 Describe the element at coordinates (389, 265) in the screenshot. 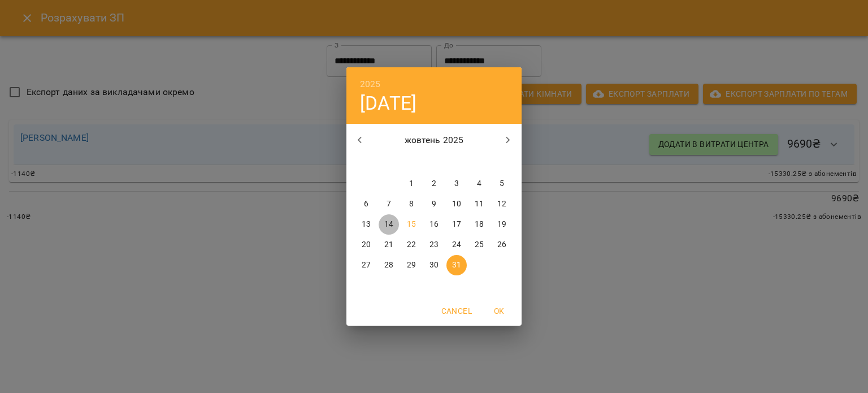

I see `p: 28` at that location.